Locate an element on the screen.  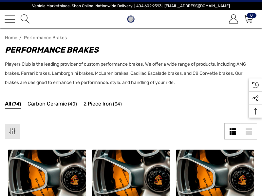
span: Performance Brakes is located at coordinates (45, 38).